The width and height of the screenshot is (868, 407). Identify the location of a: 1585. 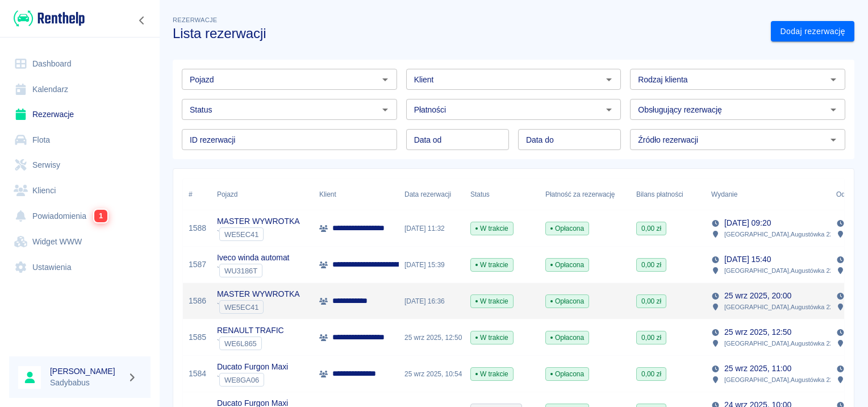
(197, 337).